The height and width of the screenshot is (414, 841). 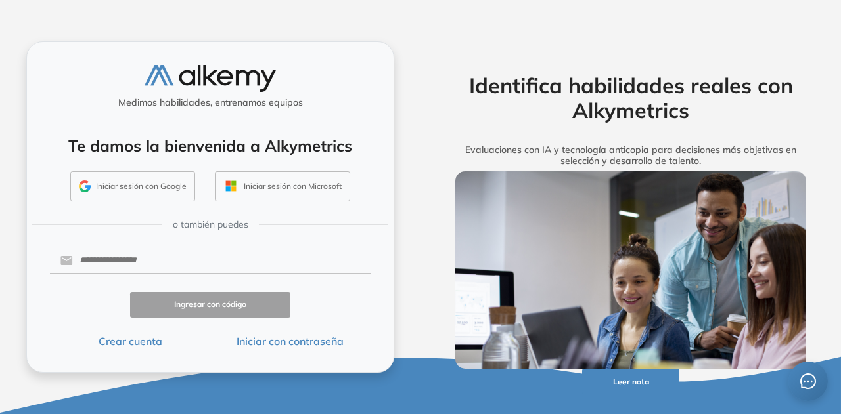 What do you see at coordinates (230, 186) in the screenshot?
I see `img: OUTLOOK_ICON` at bounding box center [230, 186].